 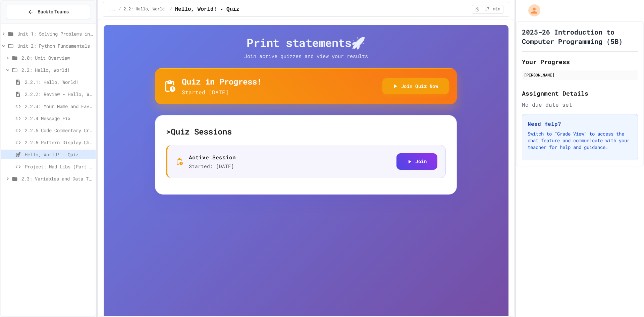 I want to click on p: Active Session, so click(x=212, y=158).